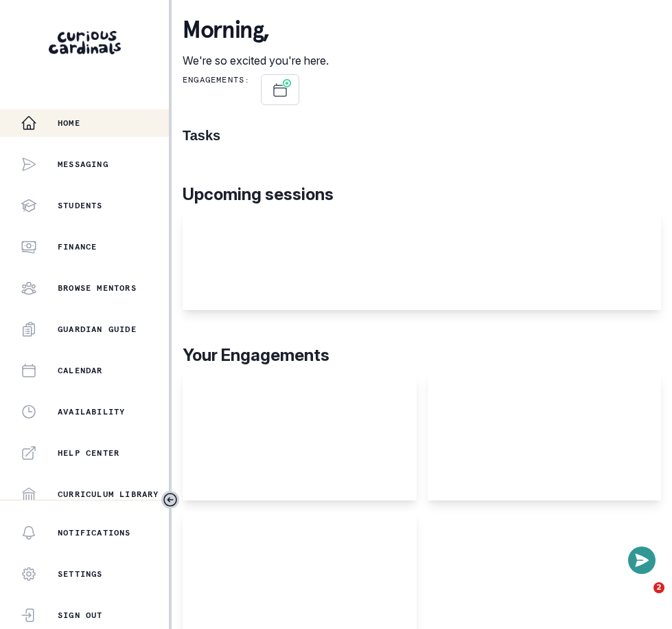  What do you see at coordinates (80, 370) in the screenshot?
I see `p: Calendar` at bounding box center [80, 370].